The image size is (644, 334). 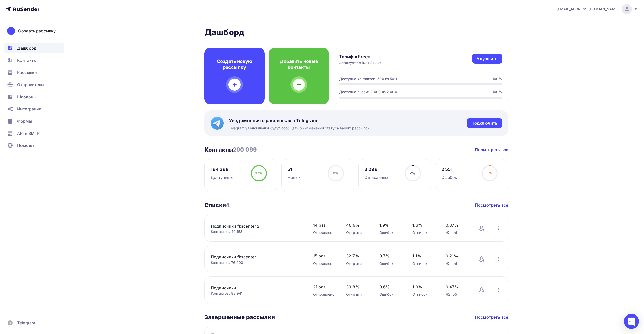 What do you see at coordinates (254, 257) in the screenshot?
I see `a: Подписчики fkscenter` at bounding box center [254, 257].